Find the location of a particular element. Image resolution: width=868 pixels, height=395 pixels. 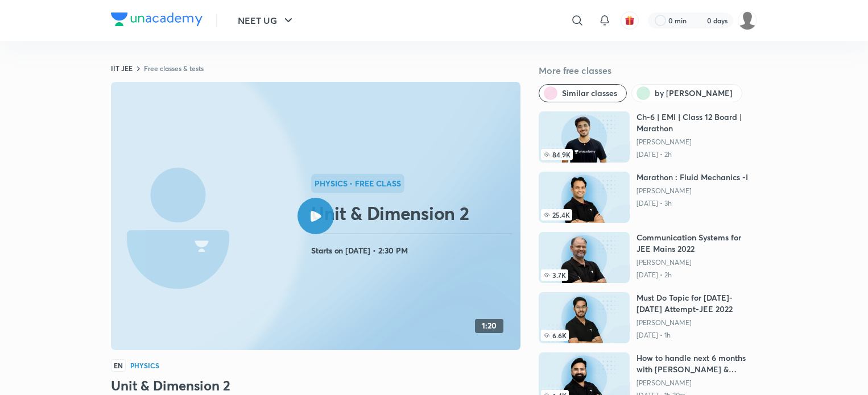

span: 84.9K is located at coordinates (557, 155).